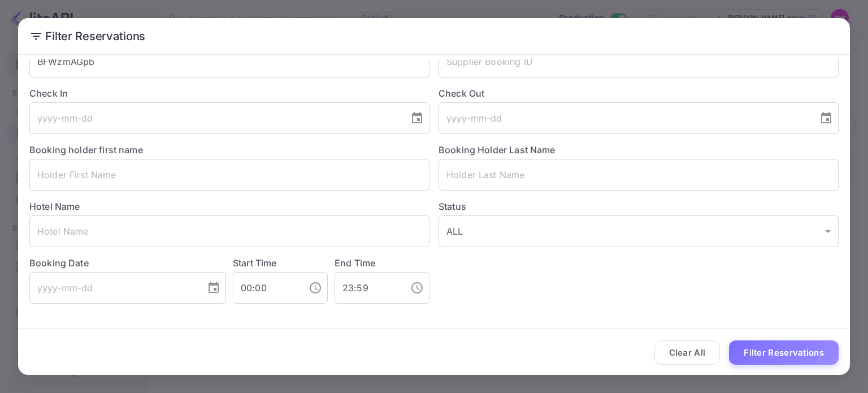 The image size is (868, 393). Describe the element at coordinates (638, 231) in the screenshot. I see `div: ALL` at that location.